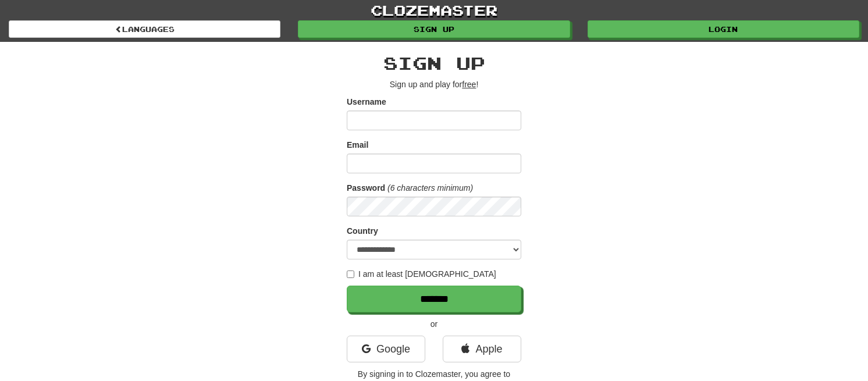  Describe the element at coordinates (357, 145) in the screenshot. I see `label: Email` at that location.